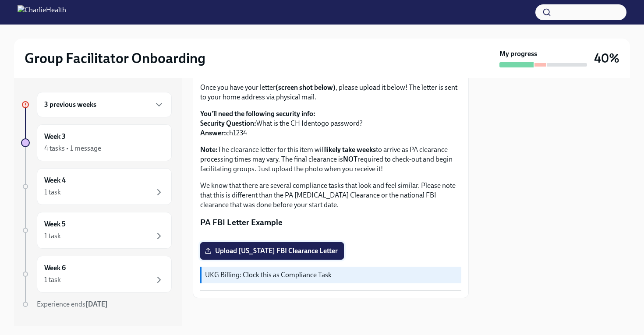 The height and width of the screenshot is (335, 644). I want to click on h6: Week 6, so click(55, 268).